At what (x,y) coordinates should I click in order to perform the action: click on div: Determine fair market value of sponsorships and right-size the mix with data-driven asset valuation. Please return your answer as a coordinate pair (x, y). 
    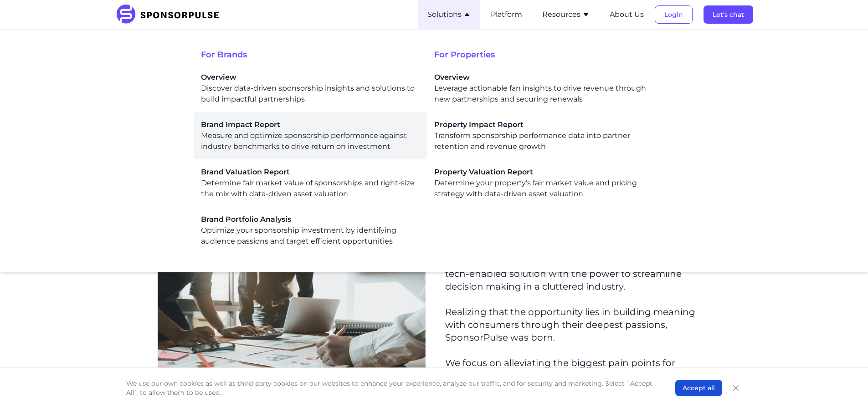
    Looking at the image, I should click on (310, 183).